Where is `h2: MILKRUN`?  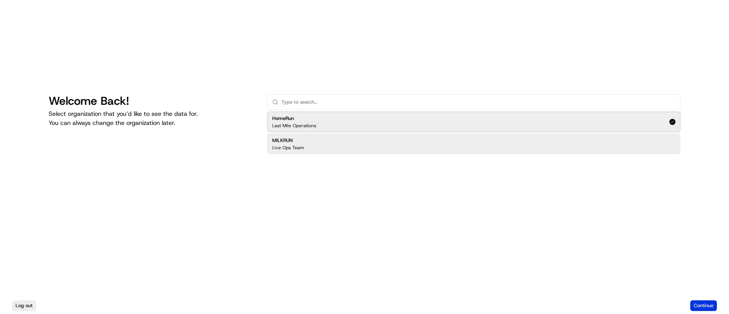 h2: MILKRUN is located at coordinates (288, 140).